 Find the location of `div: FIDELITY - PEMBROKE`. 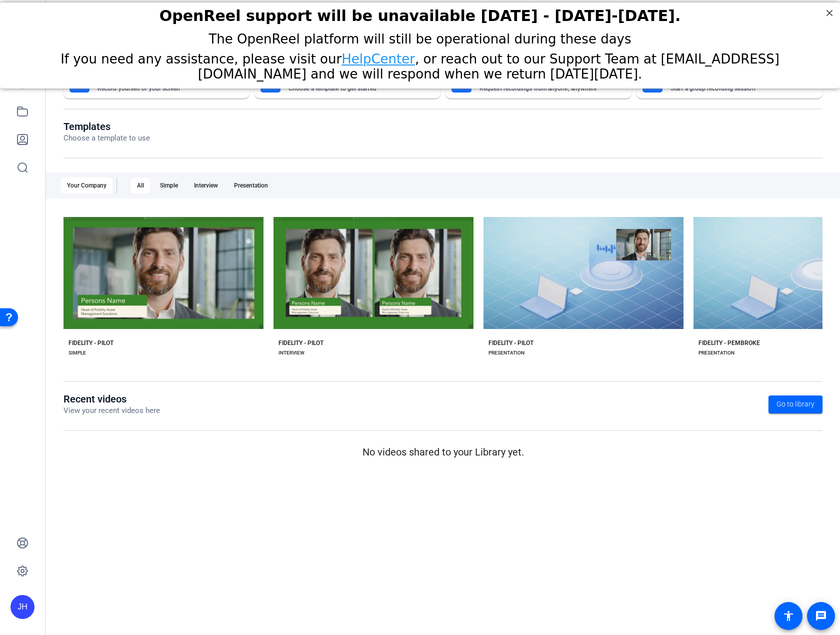

div: FIDELITY - PEMBROKE is located at coordinates (729, 344).